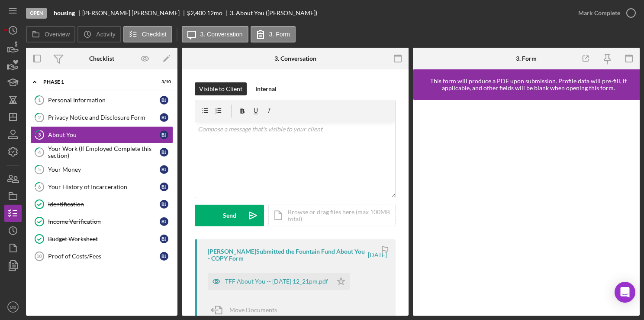 The width and height of the screenshot is (644, 320). I want to click on a: 2Privacy Notice and Disclosure FormBJ, so click(102, 118).